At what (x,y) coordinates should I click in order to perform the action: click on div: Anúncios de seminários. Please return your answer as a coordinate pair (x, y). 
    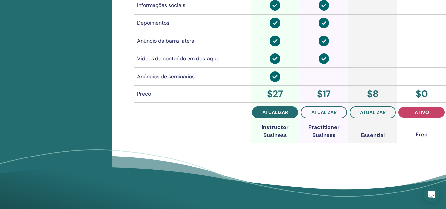
    Looking at the image, I should click on (192, 77).